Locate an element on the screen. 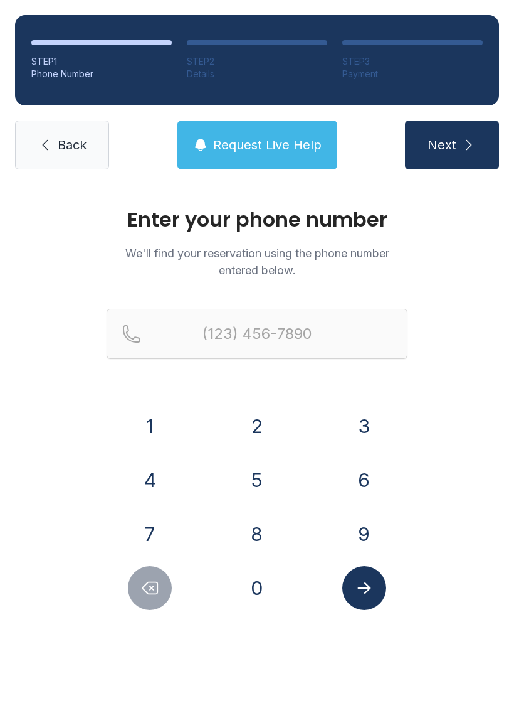 The height and width of the screenshot is (713, 514). button: 7 is located at coordinates (150, 534).